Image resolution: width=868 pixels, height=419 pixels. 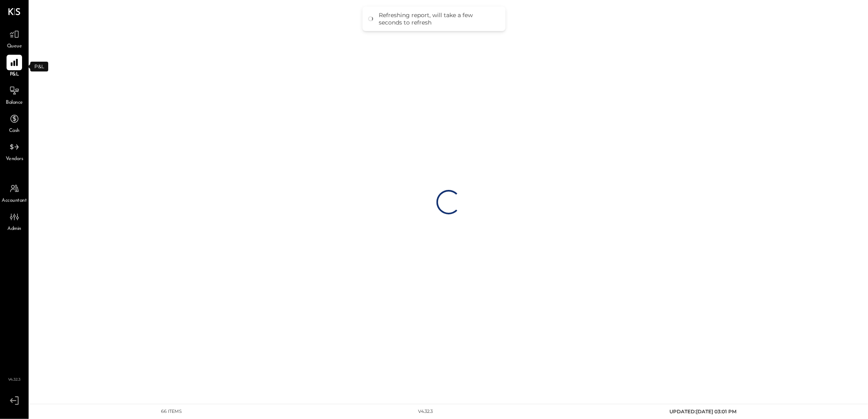 I want to click on div: Refreshing report, will take a few seconds to refresh, so click(x=438, y=19).